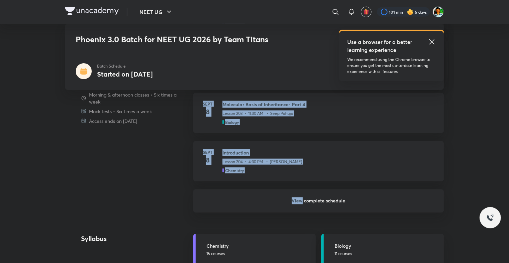 This screenshot has height=263, width=509. Describe the element at coordinates (206, 39) in the screenshot. I see `h1: Phoenix 3.0 Batch for NEET UG 2026 by Team Titans` at that location.